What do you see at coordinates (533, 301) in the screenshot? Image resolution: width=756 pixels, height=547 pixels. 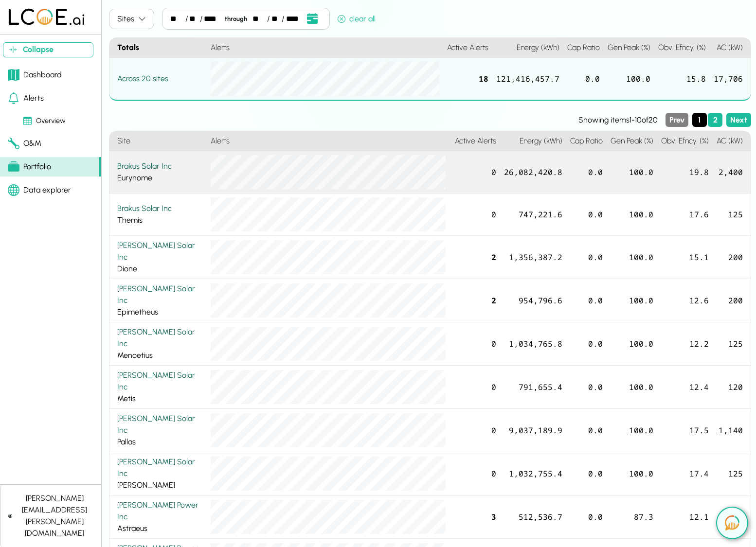 I see `div: 954,796.6` at bounding box center [533, 301].